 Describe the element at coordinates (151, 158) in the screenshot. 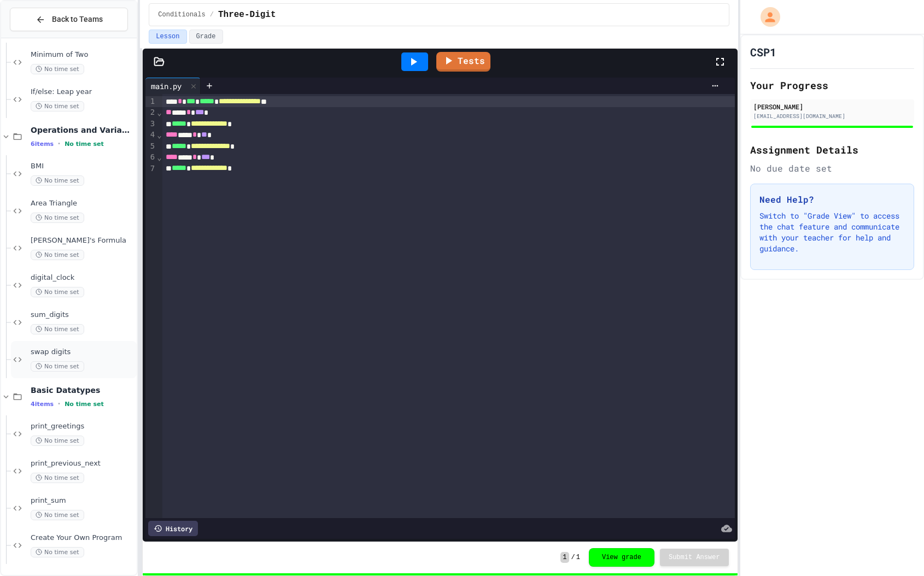

I see `div: 6` at that location.